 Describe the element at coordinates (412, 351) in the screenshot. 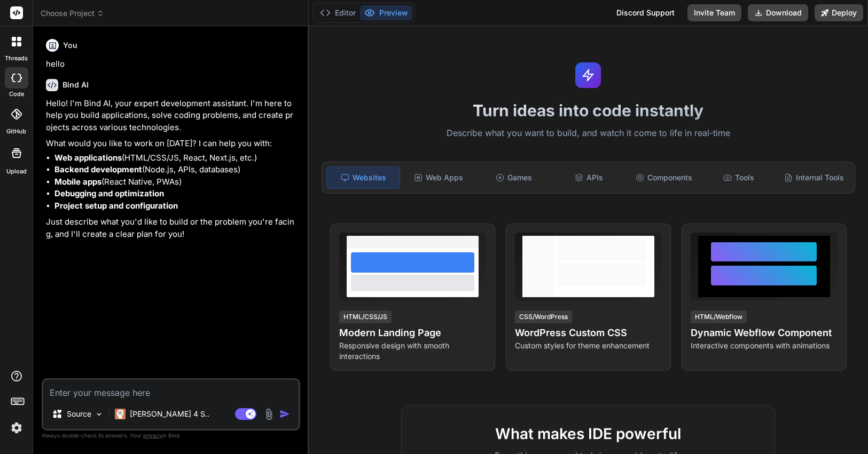

I see `p: Responsive design with smooth interactions` at that location.